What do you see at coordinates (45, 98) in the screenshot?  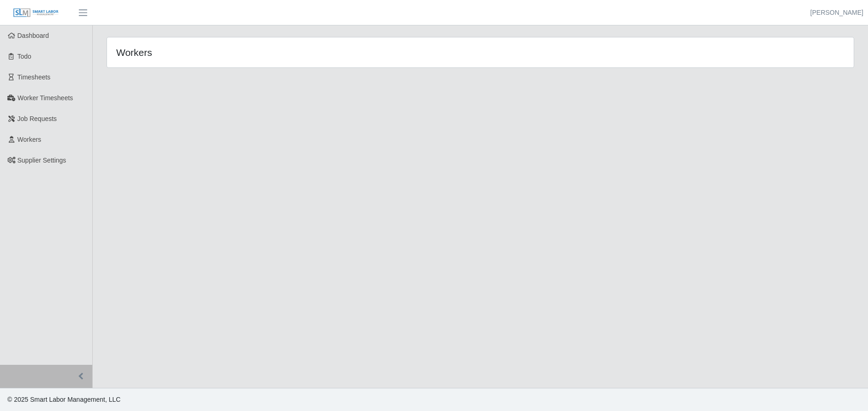 I see `span: Worker Timesheets` at bounding box center [45, 98].